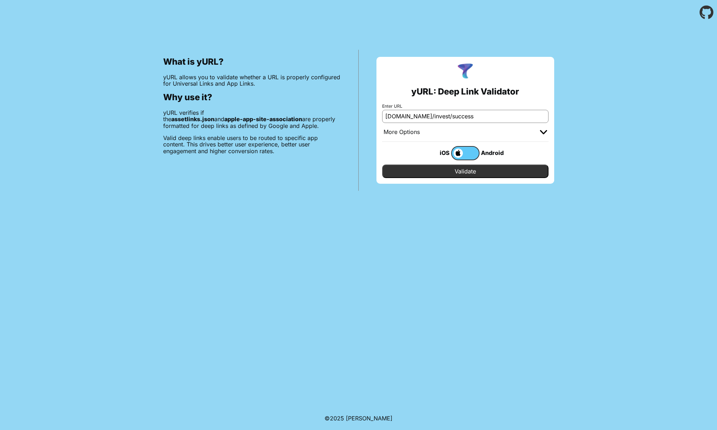 The height and width of the screenshot is (430, 717). Describe the element at coordinates (252, 62) in the screenshot. I see `h2: What is yURL?` at that location.